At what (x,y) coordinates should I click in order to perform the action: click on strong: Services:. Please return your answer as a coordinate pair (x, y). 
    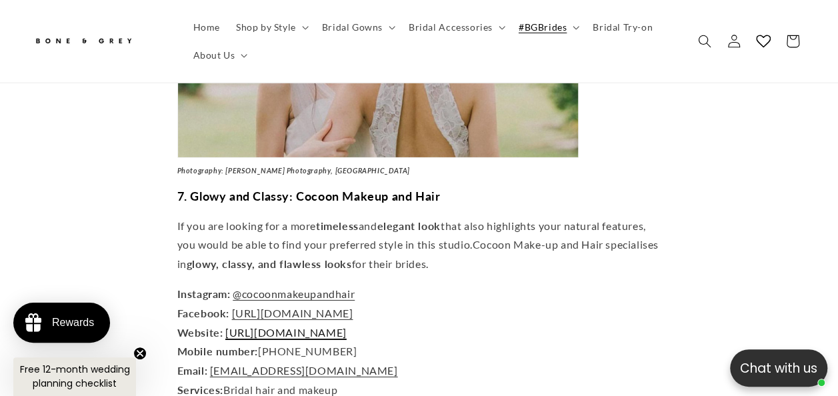
    Looking at the image, I should click on (200, 389).